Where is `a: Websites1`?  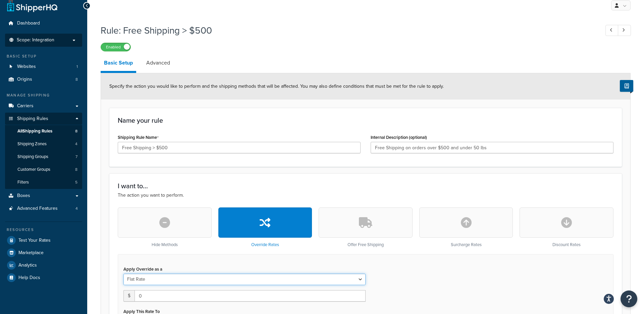
a: Websites1 is located at coordinates (44, 66).